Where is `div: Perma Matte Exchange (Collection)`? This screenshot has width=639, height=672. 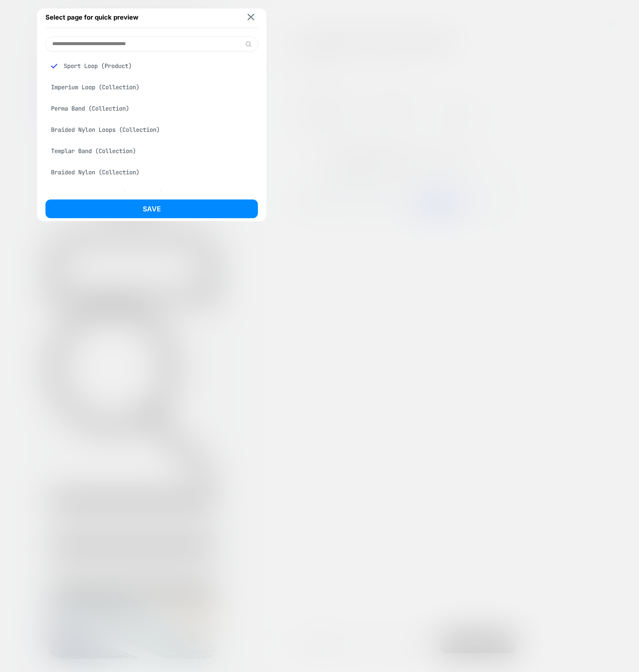 div: Perma Matte Exchange (Collection) is located at coordinates (152, 193).